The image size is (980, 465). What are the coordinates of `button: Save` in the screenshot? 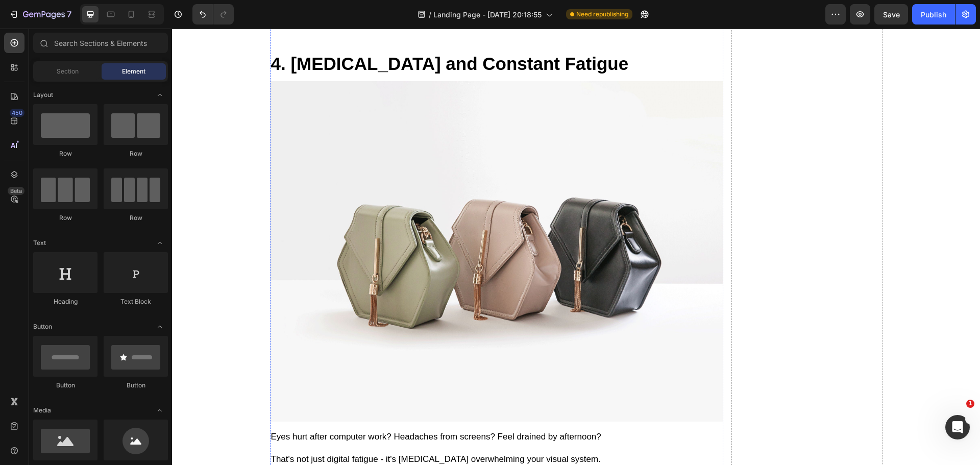 It's located at (891, 14).